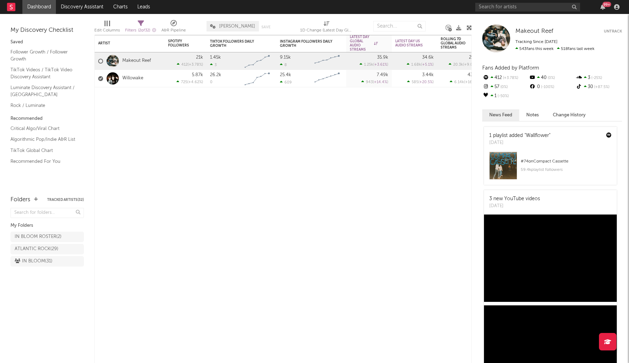 This screenshot has width=629, height=363. Describe the element at coordinates (426, 82) in the screenshot. I see `span: +20.5 %` at that location.